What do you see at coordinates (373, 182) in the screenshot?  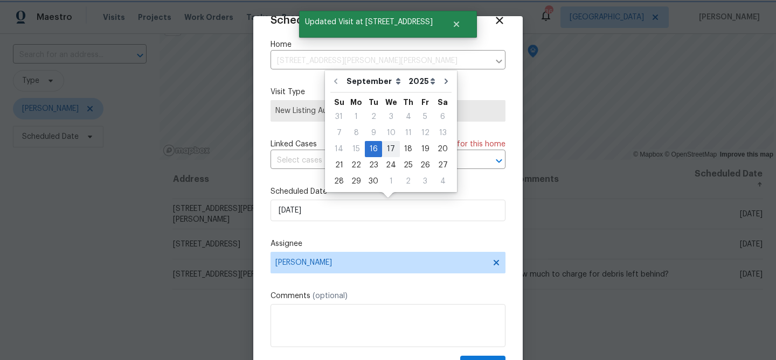 I see `div: 30` at bounding box center [373, 182].